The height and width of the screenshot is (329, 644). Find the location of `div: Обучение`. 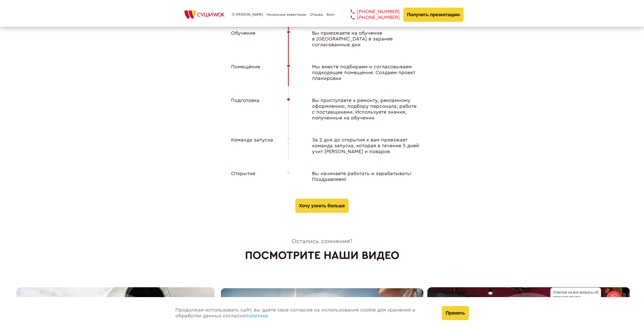

div: Обучение is located at coordinates (249, 39).